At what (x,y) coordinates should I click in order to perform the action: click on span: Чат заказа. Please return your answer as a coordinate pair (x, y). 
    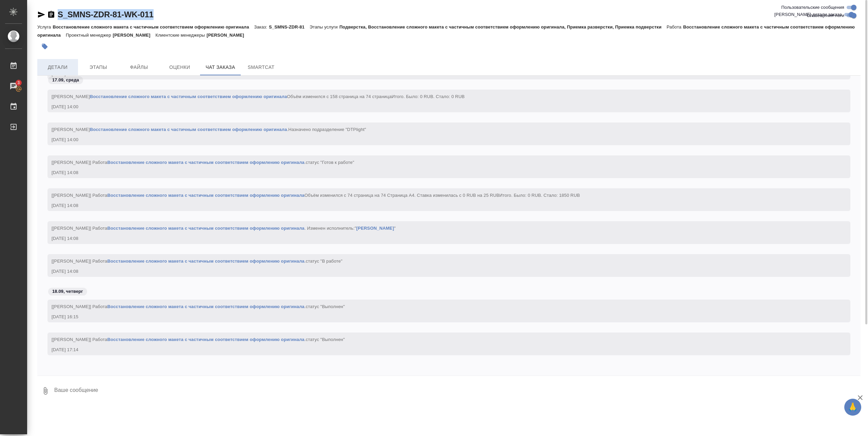
    Looking at the image, I should click on (220, 67).